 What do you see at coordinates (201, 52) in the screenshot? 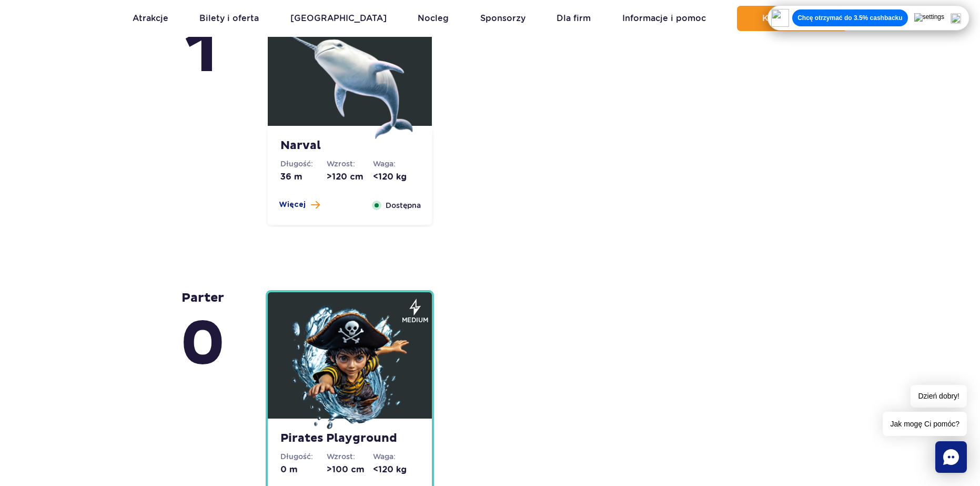
I see `span: 1` at bounding box center [201, 52].